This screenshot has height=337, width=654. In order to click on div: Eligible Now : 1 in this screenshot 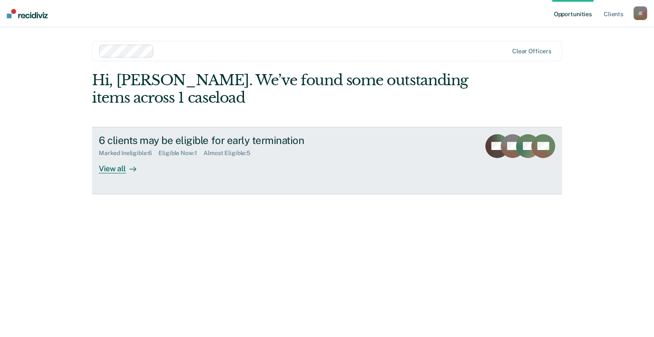, I will do `click(181, 153)`.